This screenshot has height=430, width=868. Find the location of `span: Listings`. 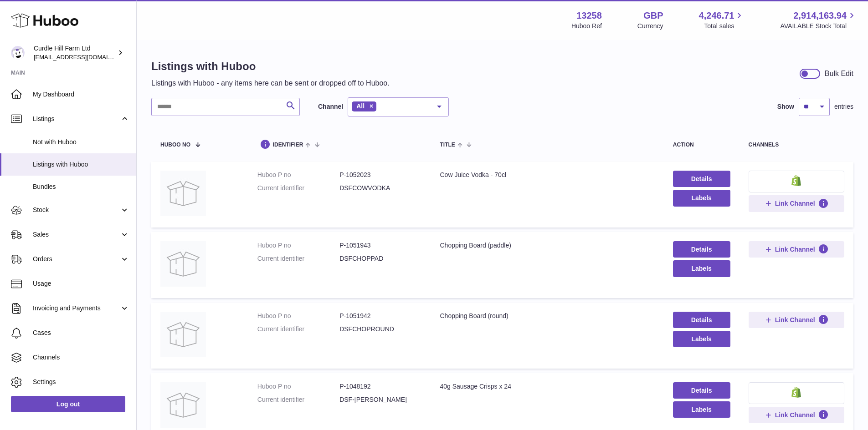

span: Listings is located at coordinates (76, 119).